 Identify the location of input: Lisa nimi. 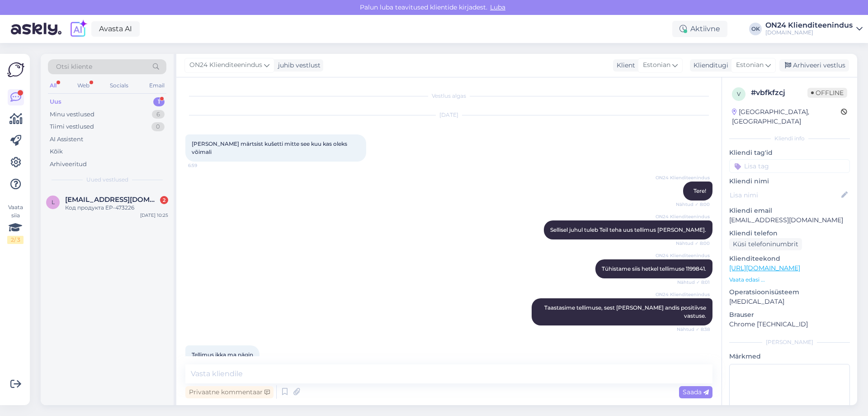
(785, 195).